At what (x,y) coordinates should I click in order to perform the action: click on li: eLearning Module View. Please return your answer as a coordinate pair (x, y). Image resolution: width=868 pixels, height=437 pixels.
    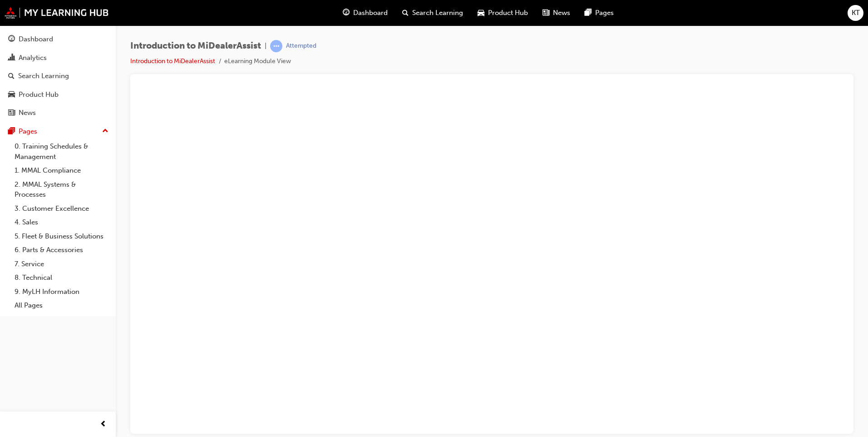
    Looking at the image, I should click on (257, 61).